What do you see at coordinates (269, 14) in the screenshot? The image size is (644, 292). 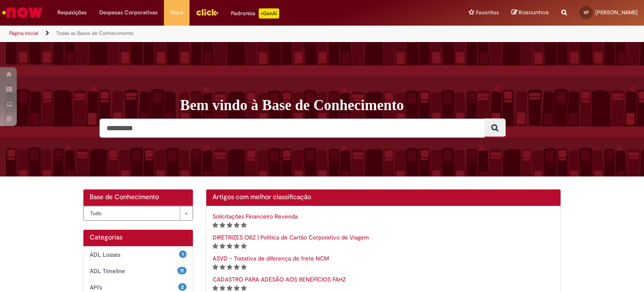 I see `p: +GenAi` at bounding box center [269, 14].